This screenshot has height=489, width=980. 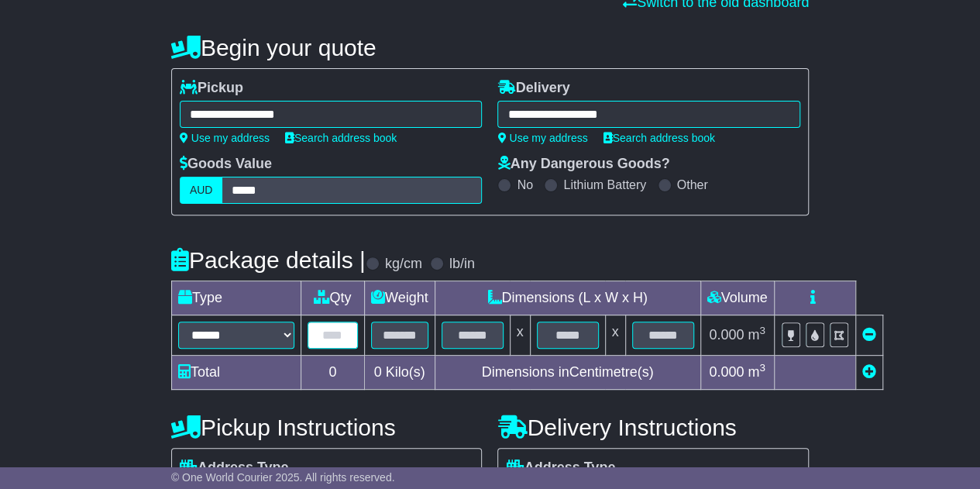 What do you see at coordinates (398, 298) in the screenshot?
I see `td: Weight` at bounding box center [398, 298].